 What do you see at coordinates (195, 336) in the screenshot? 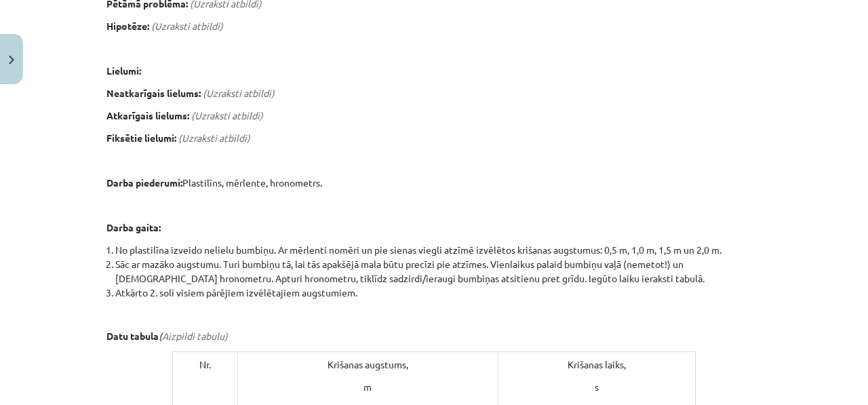
I see `em: Aizpildi tabulu)` at bounding box center [195, 336].